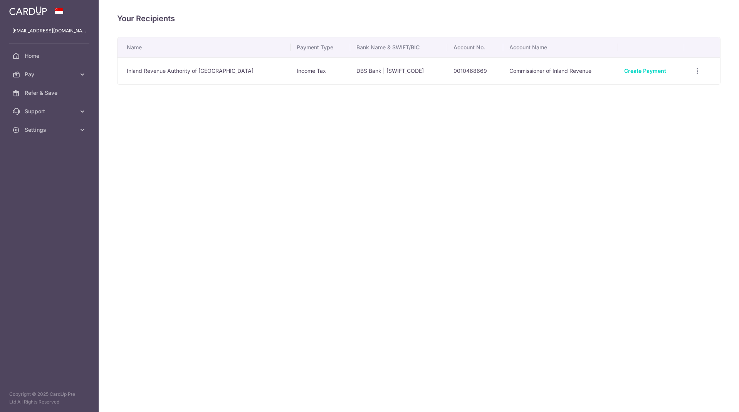 This screenshot has width=739, height=412. I want to click on th: Name, so click(204, 47).